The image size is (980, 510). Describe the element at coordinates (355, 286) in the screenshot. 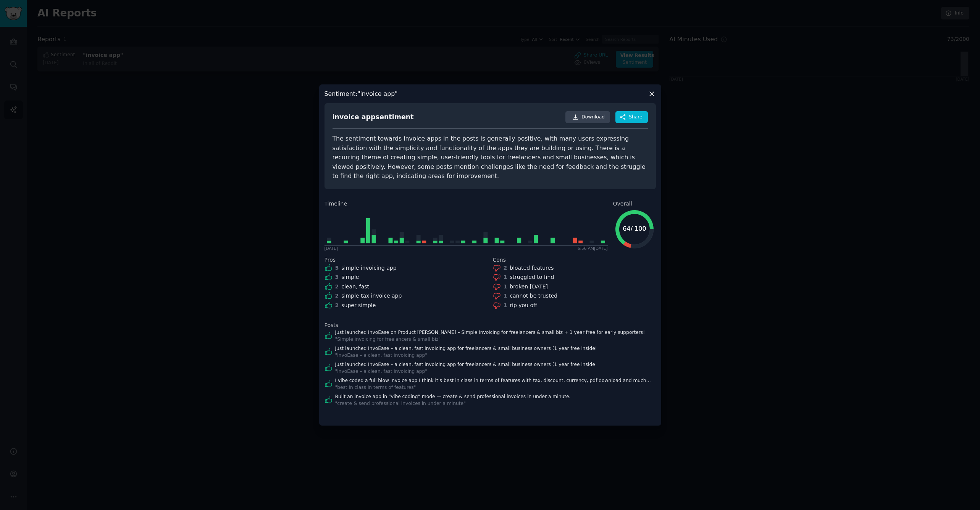

I see `div: clean, fast` at that location.